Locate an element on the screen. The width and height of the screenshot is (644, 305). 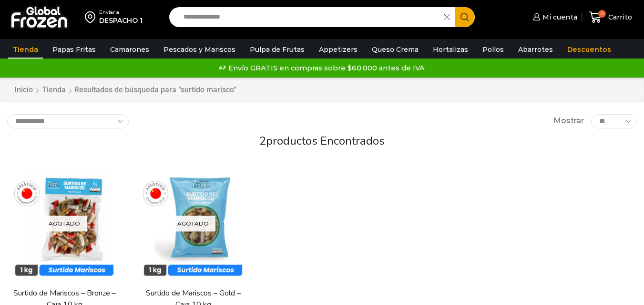
nav: Breadcrumb is located at coordinates (125, 90).